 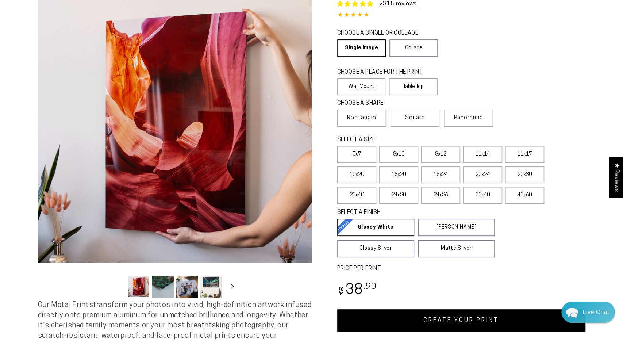 What do you see at coordinates (361, 87) in the screenshot?
I see `label: Wall Mount` at bounding box center [361, 87].